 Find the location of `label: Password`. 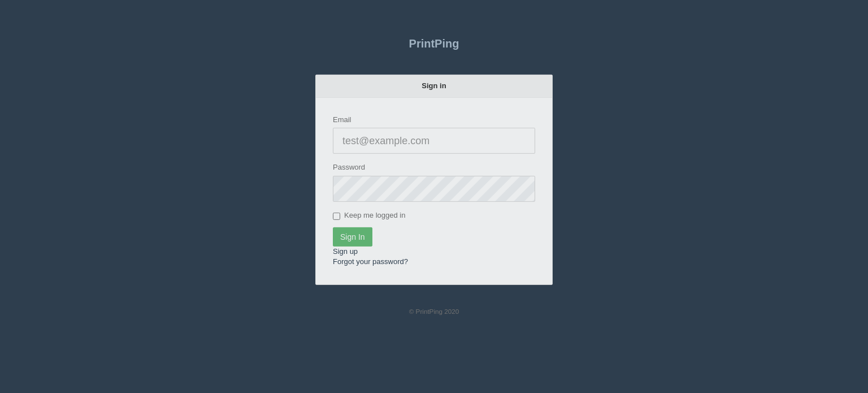

label: Password is located at coordinates (349, 166).